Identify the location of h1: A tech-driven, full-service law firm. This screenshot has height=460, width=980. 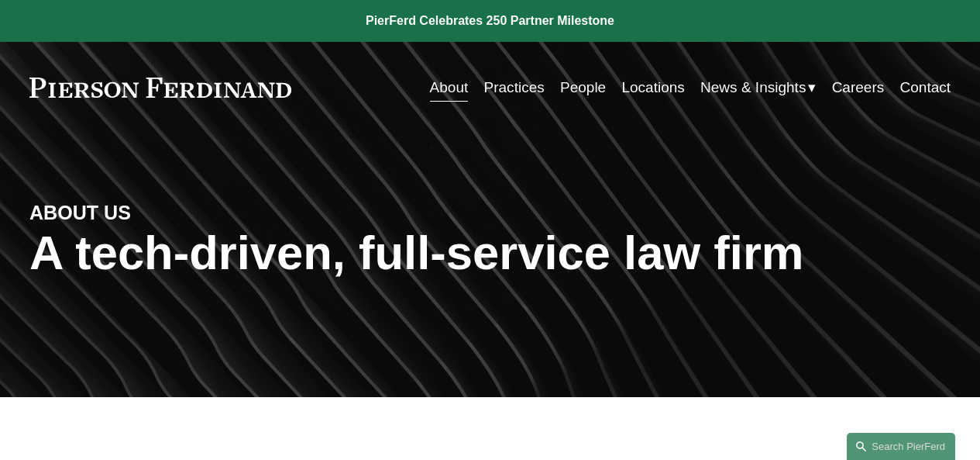
(490, 253).